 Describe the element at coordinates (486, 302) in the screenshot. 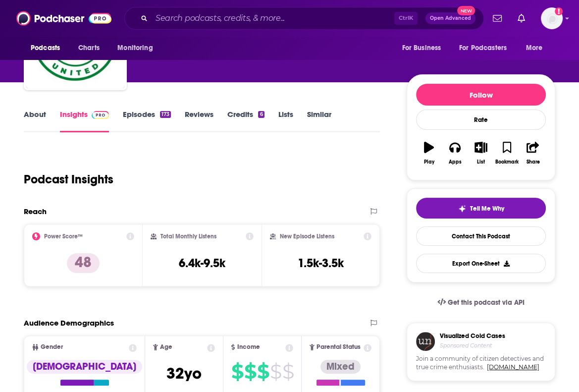

I see `span: Get this podcast via API` at that location.